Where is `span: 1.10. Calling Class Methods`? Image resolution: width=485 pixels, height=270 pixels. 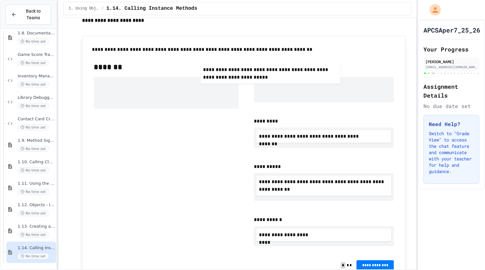
span: 1.10. Calling Class Methods is located at coordinates (36, 162).